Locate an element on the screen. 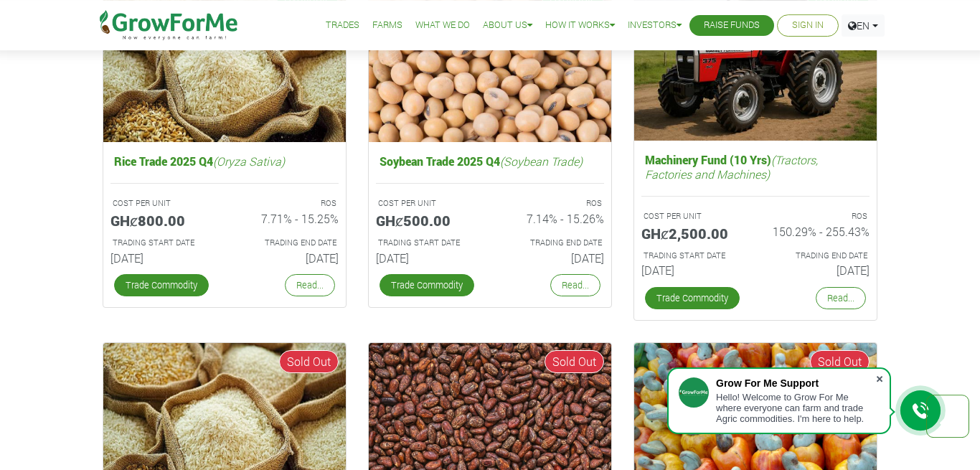 This screenshot has height=470, width=980. h5: Soybean Trade 2025 Q4 is located at coordinates (490, 160).